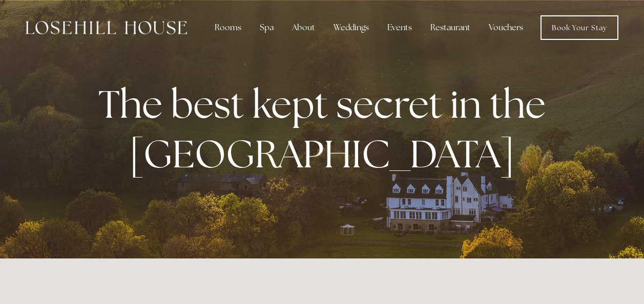  I want to click on a: Vouchers, so click(506, 28).